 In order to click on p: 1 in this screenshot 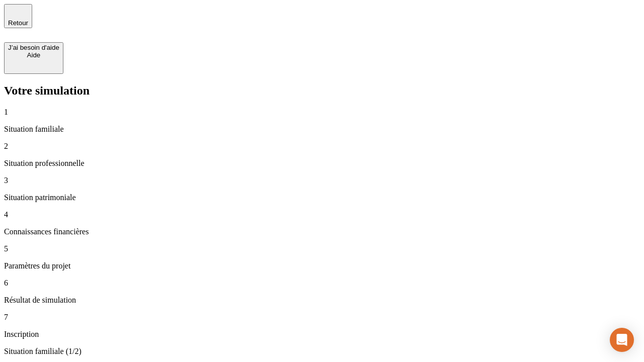, I will do `click(322, 112)`.